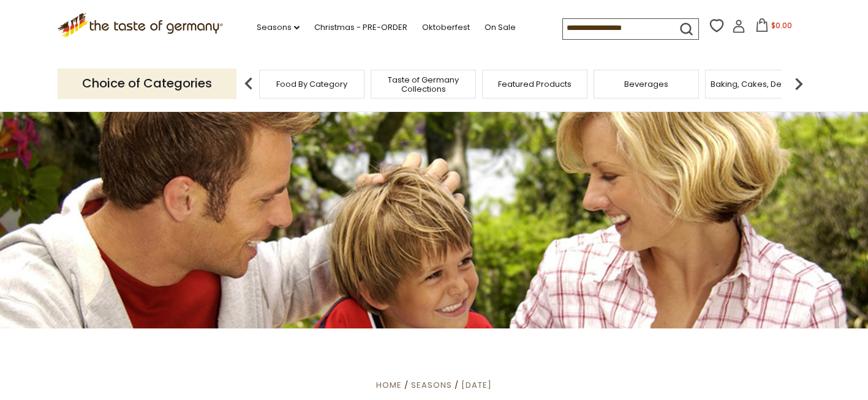 Image resolution: width=868 pixels, height=400 pixels. What do you see at coordinates (431, 385) in the screenshot?
I see `span: Seasons` at bounding box center [431, 385].